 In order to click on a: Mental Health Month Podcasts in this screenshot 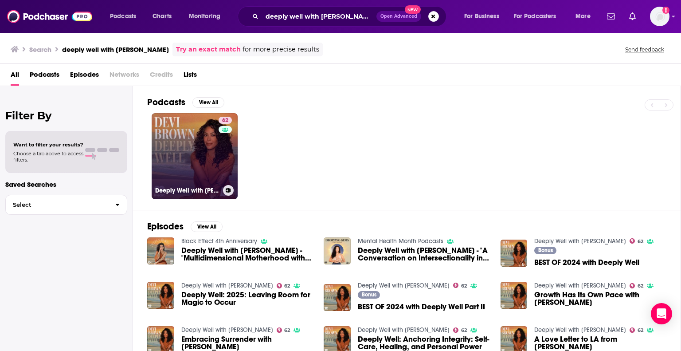, I will do `click(401, 241)`.